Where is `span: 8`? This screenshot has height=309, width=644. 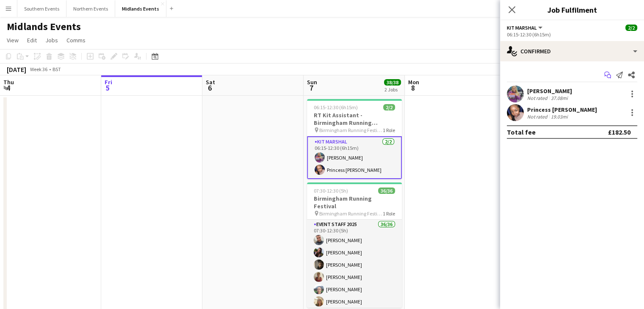 span: 8 is located at coordinates (413, 87).